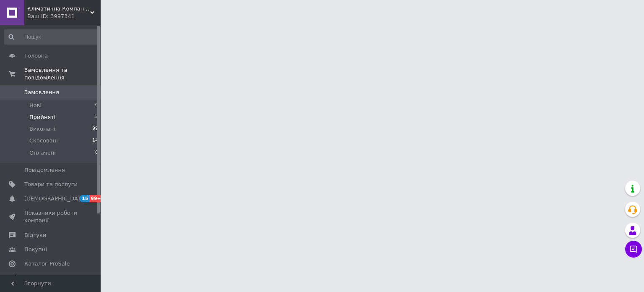 Image resolution: width=644 pixels, height=292 pixels. What do you see at coordinates (84, 198) in the screenshot?
I see `span: 15` at bounding box center [84, 198].